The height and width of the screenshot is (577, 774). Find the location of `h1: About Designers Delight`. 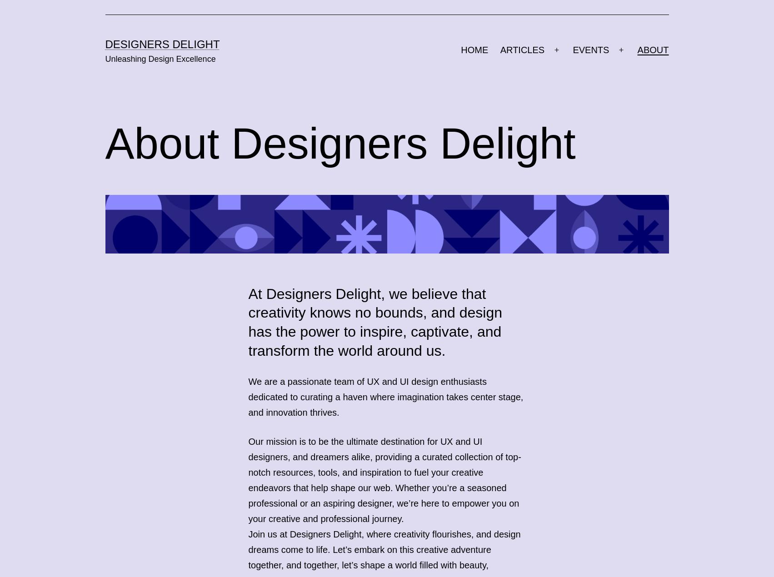

h1: About Designers Delight is located at coordinates (387, 144).